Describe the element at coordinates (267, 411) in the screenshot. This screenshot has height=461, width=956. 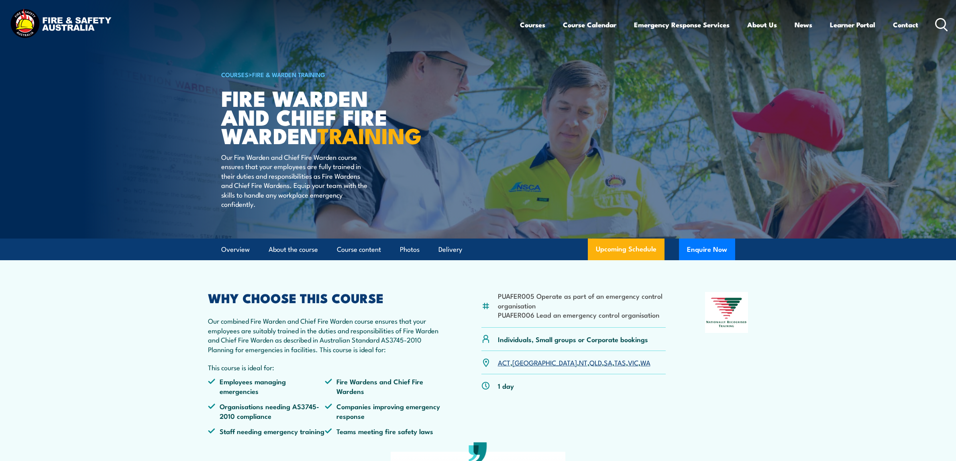
I see `li: Organisations needing AS3745-2010 compliance` at that location.